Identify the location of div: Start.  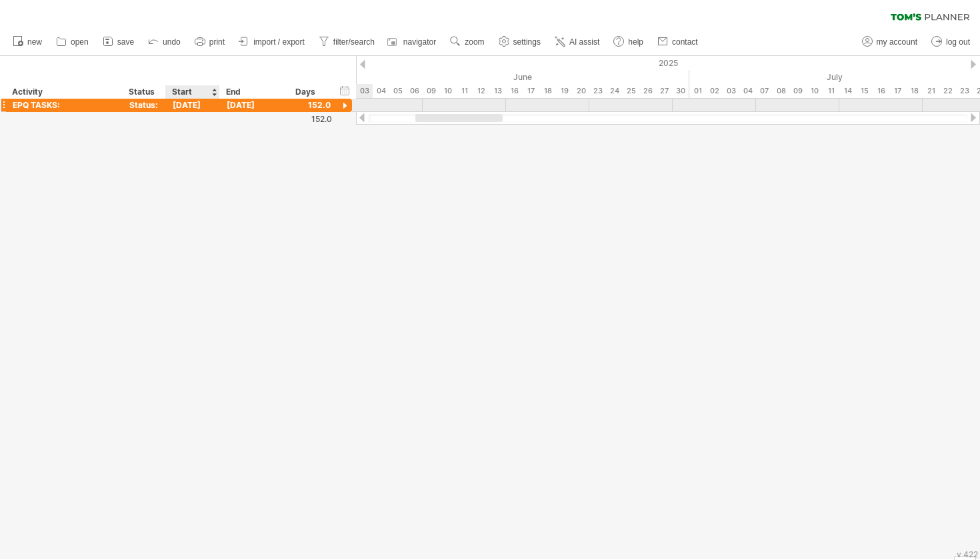
(192, 92).